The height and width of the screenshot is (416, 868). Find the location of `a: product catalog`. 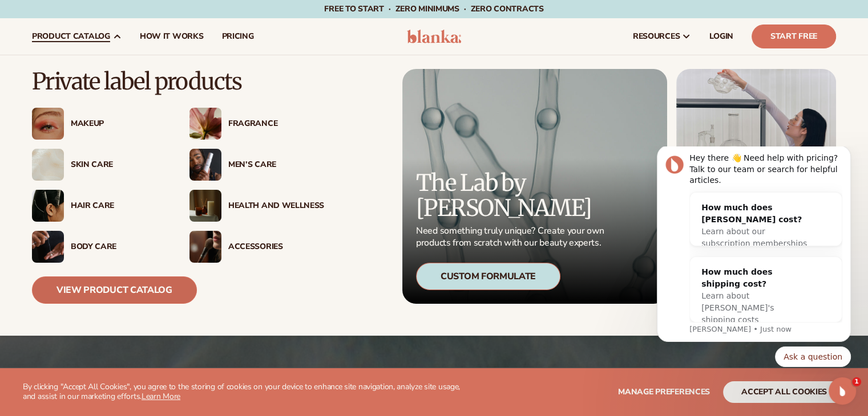

a: product catalog is located at coordinates (76, 36).